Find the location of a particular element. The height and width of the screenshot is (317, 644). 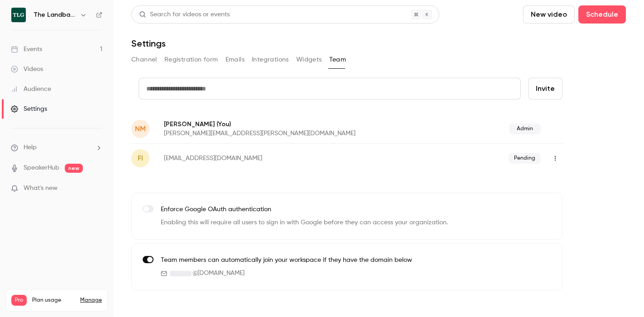

button: Widgets is located at coordinates (309, 60).